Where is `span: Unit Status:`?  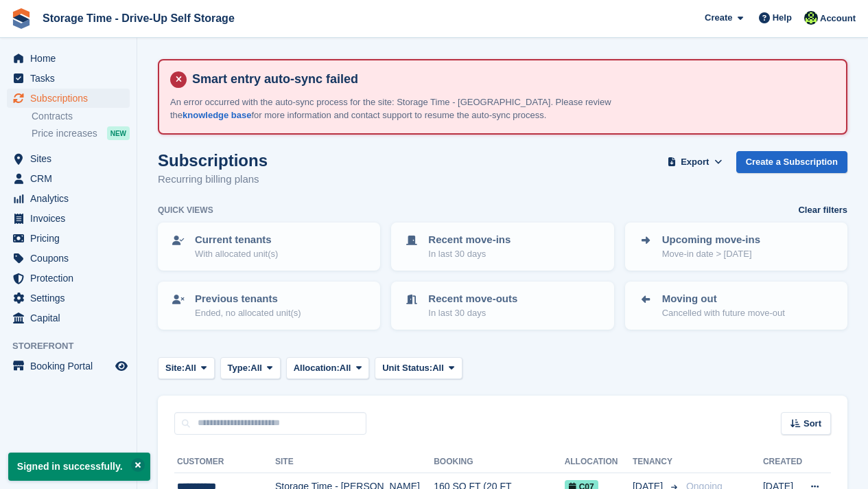
span: Unit Status: is located at coordinates (407, 368).